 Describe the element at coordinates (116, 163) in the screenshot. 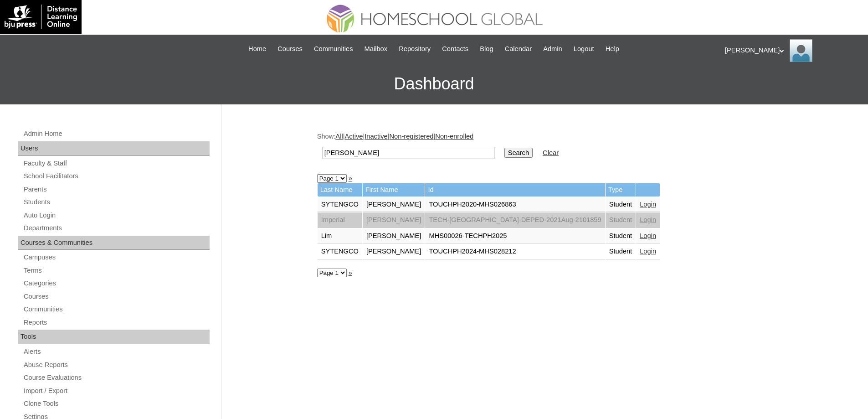

I see `a: Faculty & Staff` at that location.